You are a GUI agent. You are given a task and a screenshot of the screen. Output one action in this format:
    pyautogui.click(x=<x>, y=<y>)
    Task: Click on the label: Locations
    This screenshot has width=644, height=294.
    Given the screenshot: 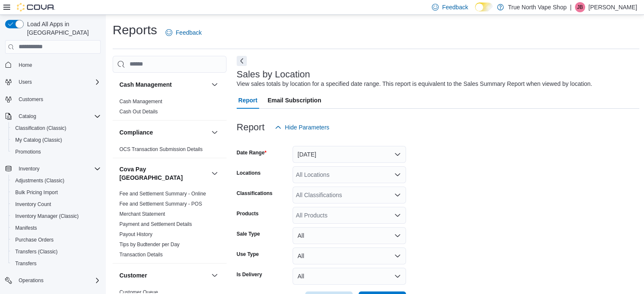 What is the action you would take?
    pyautogui.click(x=248, y=173)
    